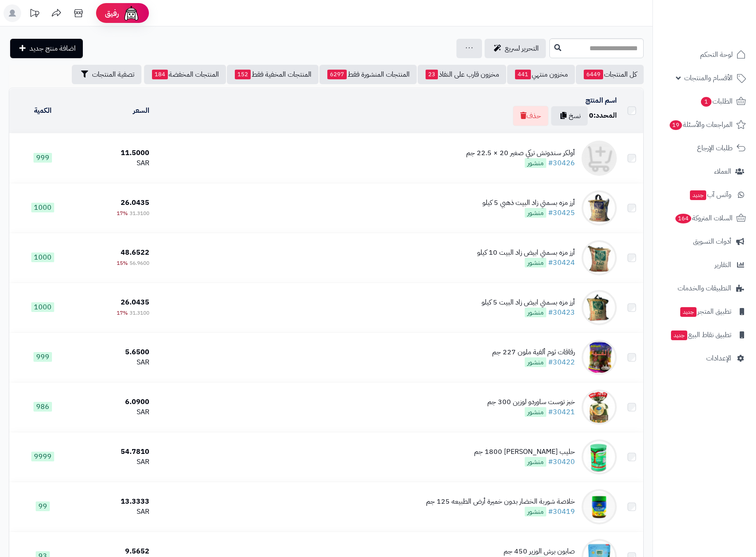 The width and height of the screenshot is (756, 557). Describe the element at coordinates (569, 116) in the screenshot. I see `button: نسخ` at that location.